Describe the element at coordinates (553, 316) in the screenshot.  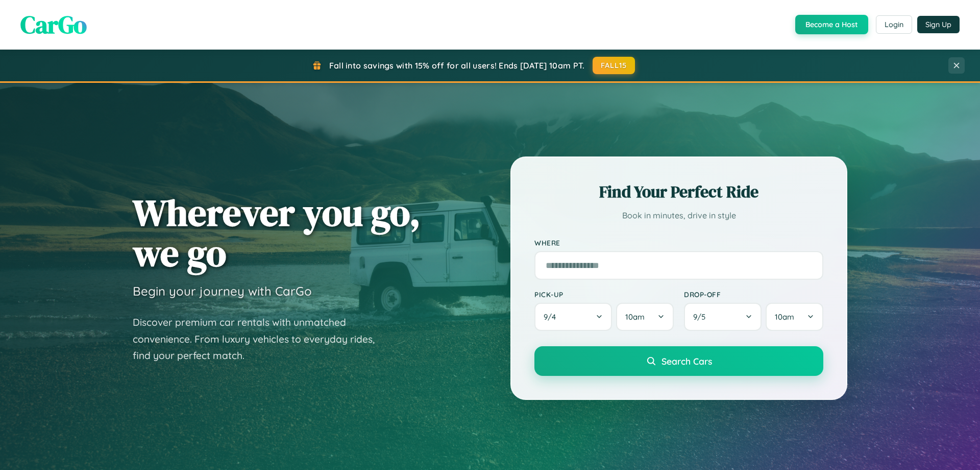
I see `span: 9 / 4` at that location.